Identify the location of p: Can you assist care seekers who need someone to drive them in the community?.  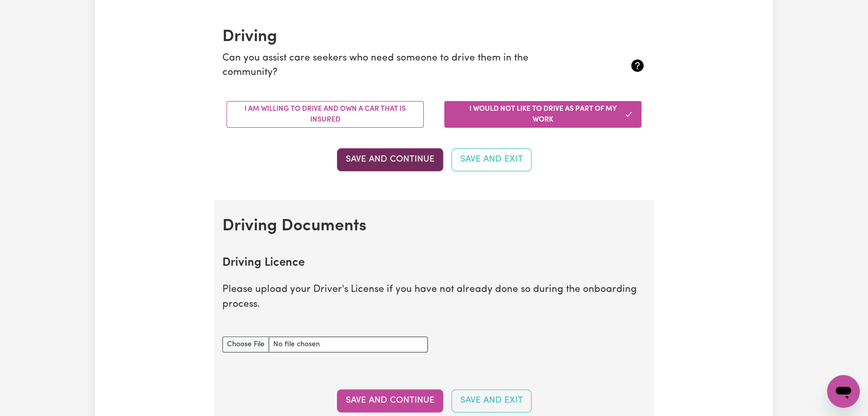
(399, 66).